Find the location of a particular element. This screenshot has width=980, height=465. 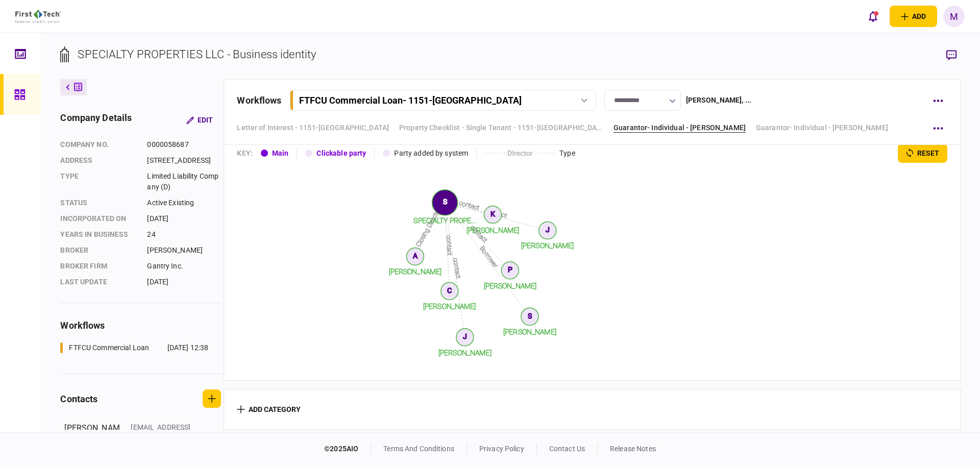

text: Borrower is located at coordinates (489, 258).